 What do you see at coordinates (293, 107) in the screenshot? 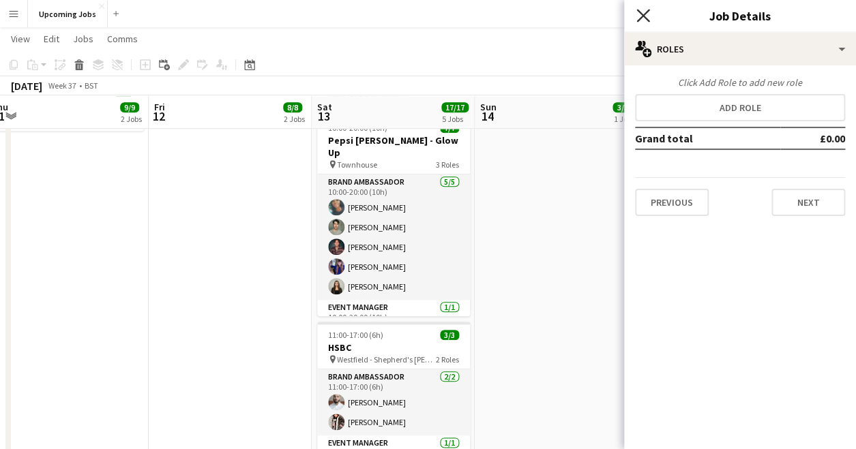
I see `span: 8/8` at bounding box center [293, 107].